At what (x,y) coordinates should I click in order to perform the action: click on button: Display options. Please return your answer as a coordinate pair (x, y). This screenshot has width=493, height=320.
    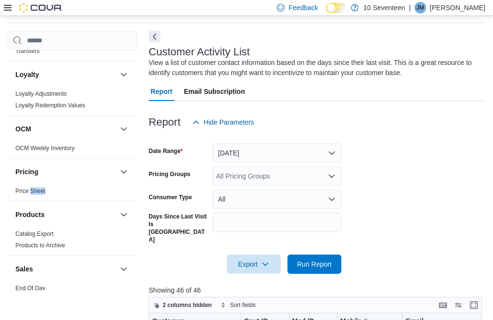
    Looking at the image, I should click on (458, 305).